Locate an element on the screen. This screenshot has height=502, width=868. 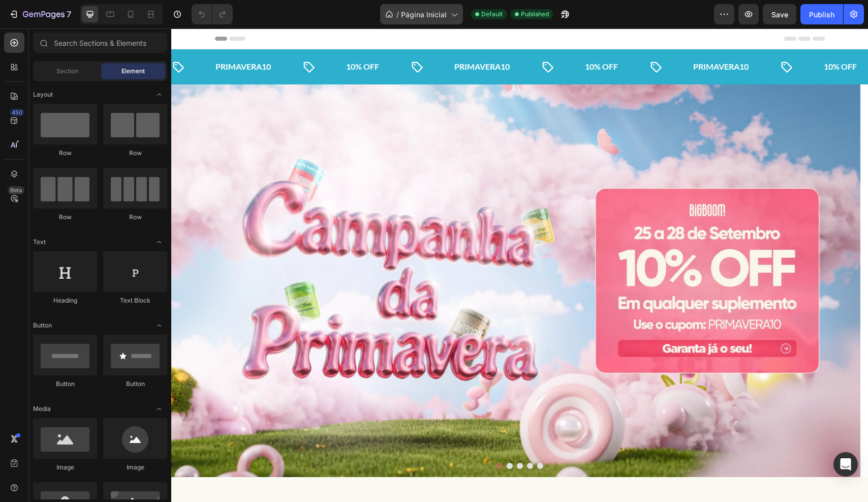
div: Publish is located at coordinates (822, 15).